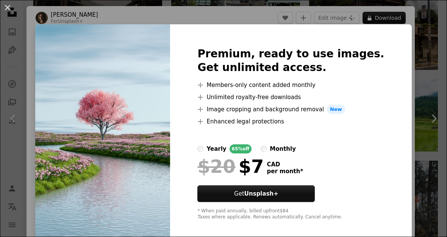 The image size is (447, 237). What do you see at coordinates (291, 97) in the screenshot?
I see `li: Unlimited royalty-free downloads` at bounding box center [291, 97].